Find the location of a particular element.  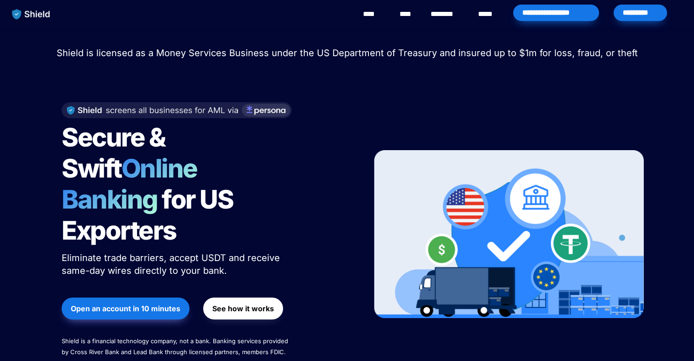

img: website logo is located at coordinates (31, 14).